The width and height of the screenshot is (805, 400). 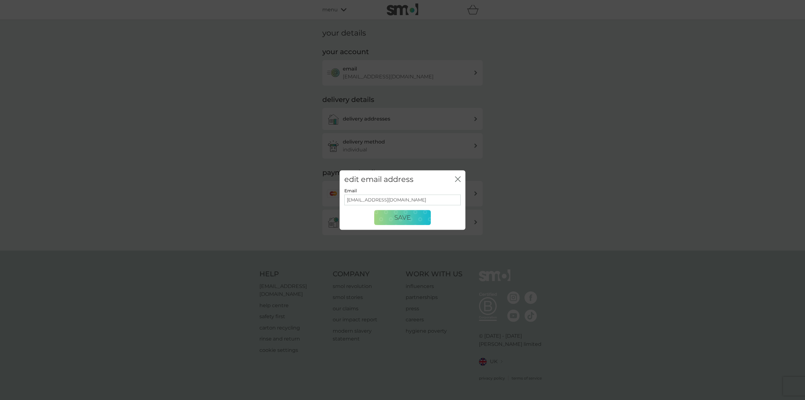 What do you see at coordinates (403, 200) in the screenshot?
I see `input: Email` at bounding box center [403, 200].